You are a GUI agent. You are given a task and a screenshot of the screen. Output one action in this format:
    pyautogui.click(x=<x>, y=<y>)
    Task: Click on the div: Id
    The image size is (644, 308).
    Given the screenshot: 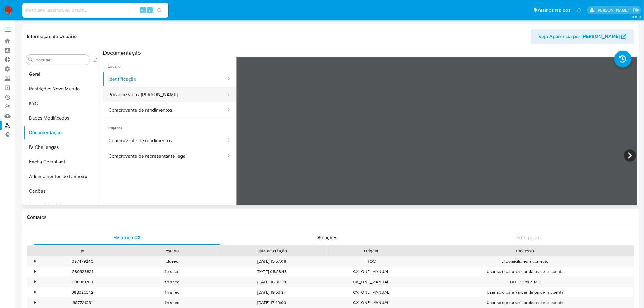 What is the action you would take?
    pyautogui.click(x=82, y=251)
    